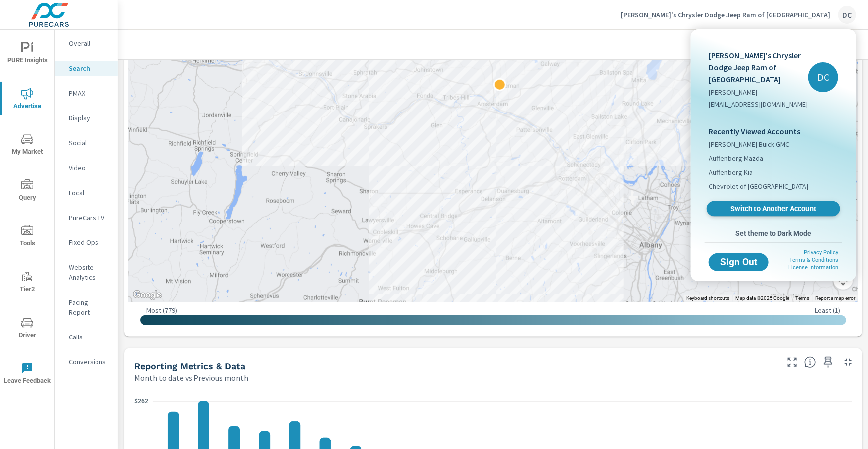 The height and width of the screenshot is (449, 868). Describe the element at coordinates (774, 131) in the screenshot. I see `p: Recently Viewed Accounts` at that location.